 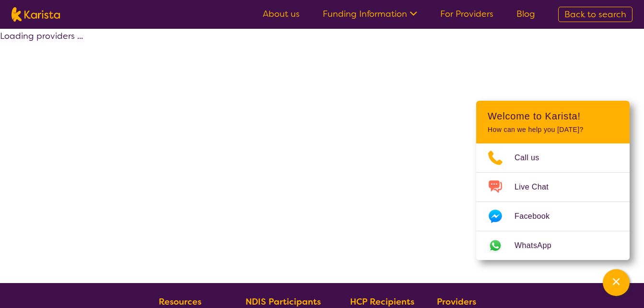 What do you see at coordinates (553, 202) in the screenshot?
I see `ul: Choose channel` at bounding box center [553, 202].